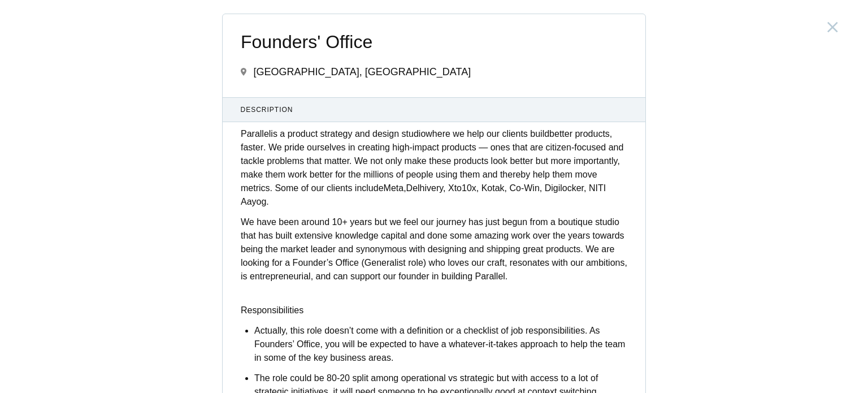  Describe the element at coordinates (423, 194) in the screenshot. I see `strong: Delhivery, Xto10x, Kotak, Co-Win, Digilocker, NITI Aayog.` at that location.